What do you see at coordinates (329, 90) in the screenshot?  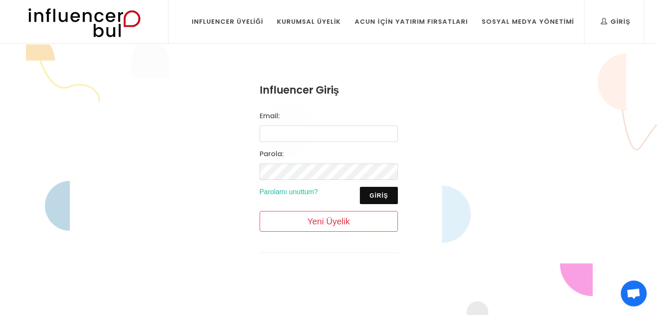 I see `h3: Influencer Giriş` at bounding box center [329, 90].